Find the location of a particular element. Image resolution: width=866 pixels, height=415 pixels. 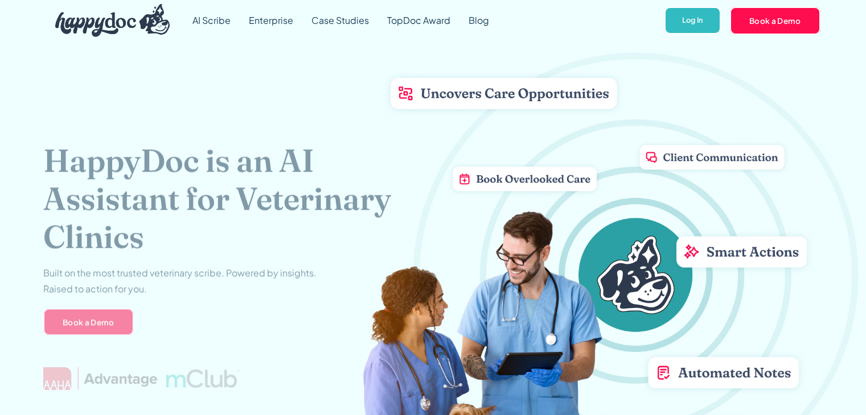

p: Built on the most trusted veterinary scribe. Powered by insights. Raised to action for you. is located at coordinates (180, 281).